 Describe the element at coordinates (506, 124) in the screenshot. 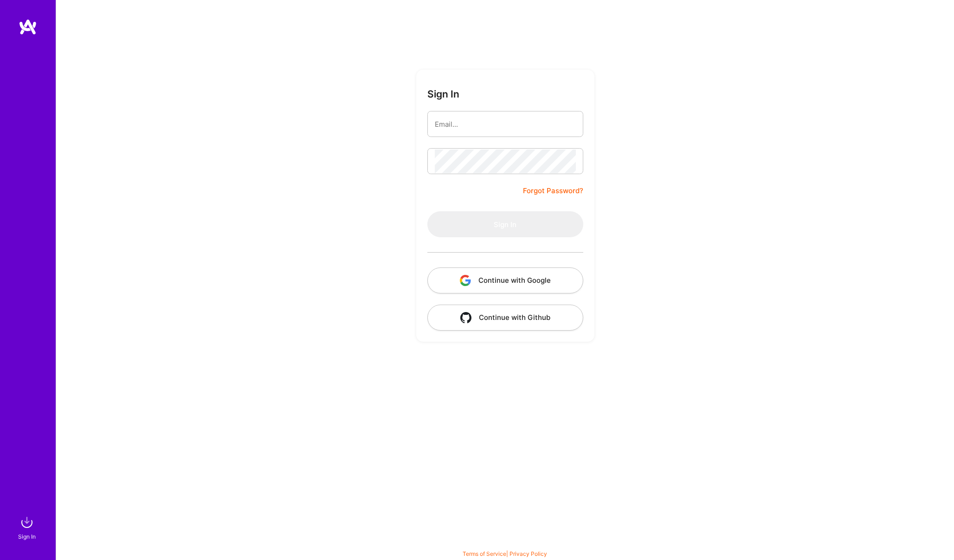

I see `input: Email...` at that location.